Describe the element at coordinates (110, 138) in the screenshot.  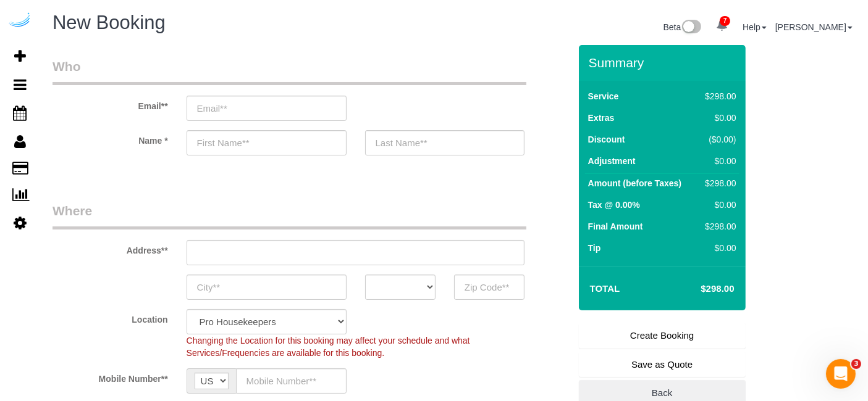
I see `label: Name *` at that location.